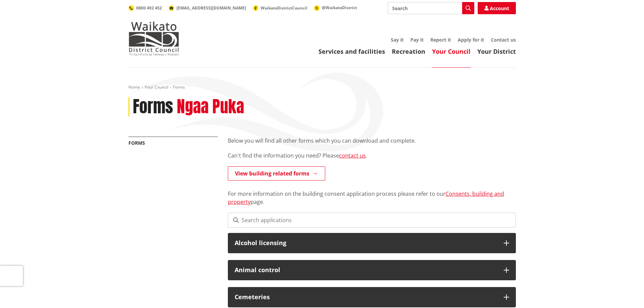 This screenshot has width=644, height=308. What do you see at coordinates (470, 40) in the screenshot?
I see `a: Apply for it` at bounding box center [470, 40].